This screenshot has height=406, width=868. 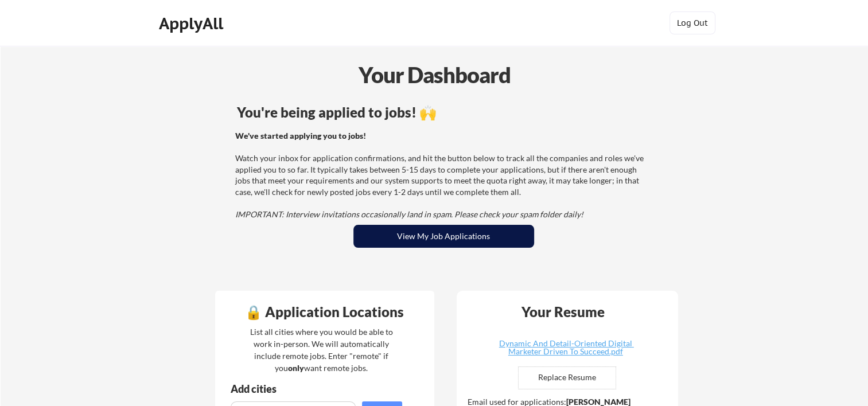 I want to click on button: View My Job Applications, so click(x=444, y=236).